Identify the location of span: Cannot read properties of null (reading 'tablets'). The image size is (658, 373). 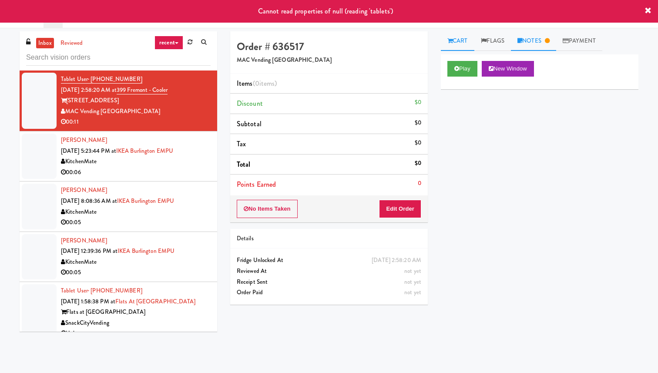
(326, 11).